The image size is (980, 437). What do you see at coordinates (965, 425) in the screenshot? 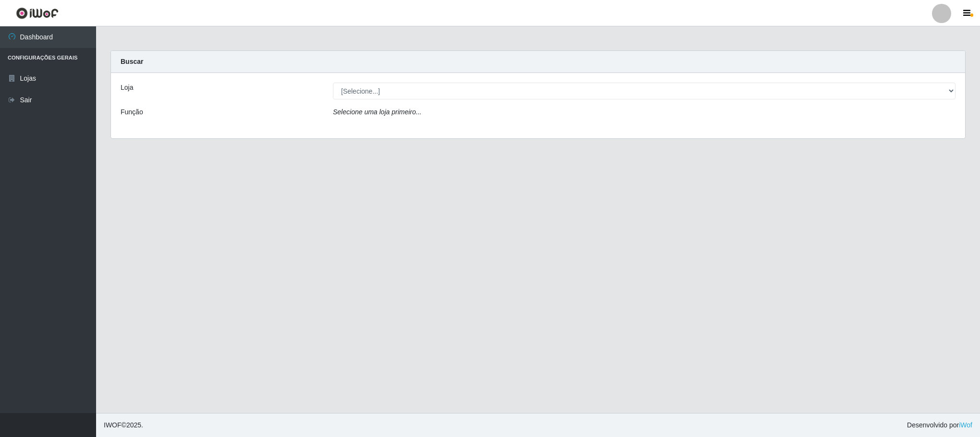
I see `a: iWof` at bounding box center [965, 425].